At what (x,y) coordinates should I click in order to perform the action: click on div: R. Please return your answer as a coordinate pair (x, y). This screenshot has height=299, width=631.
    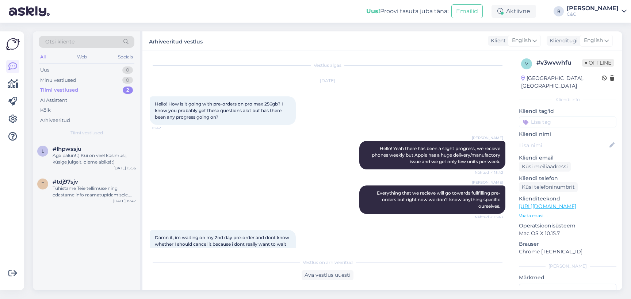
    Looking at the image, I should click on (558, 11).